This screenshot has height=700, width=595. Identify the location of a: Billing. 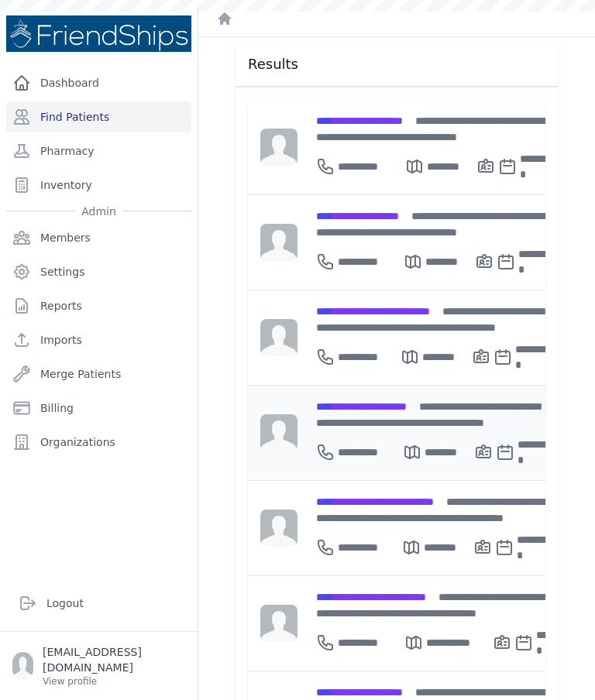
(99, 408).